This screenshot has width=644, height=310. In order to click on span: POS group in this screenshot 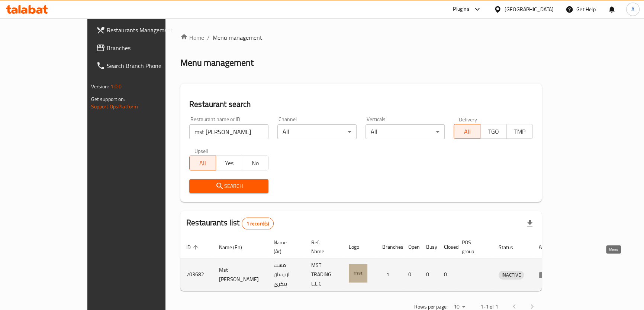, I will do `click(472, 247)`.